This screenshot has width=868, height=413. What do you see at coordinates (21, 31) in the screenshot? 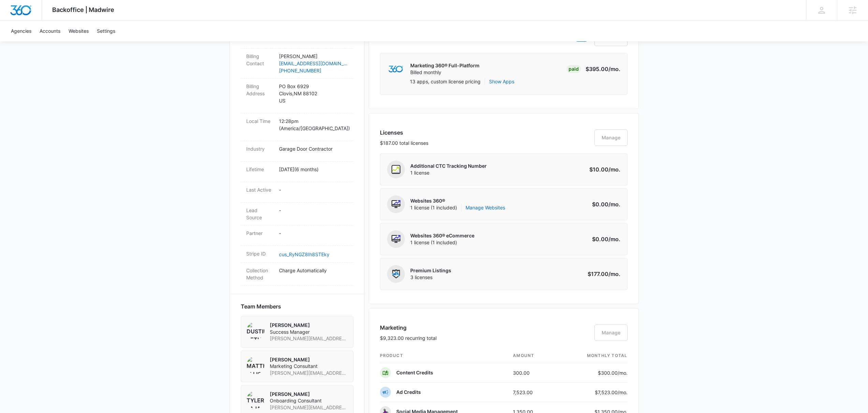
I see `a: Agencies` at bounding box center [21, 31].